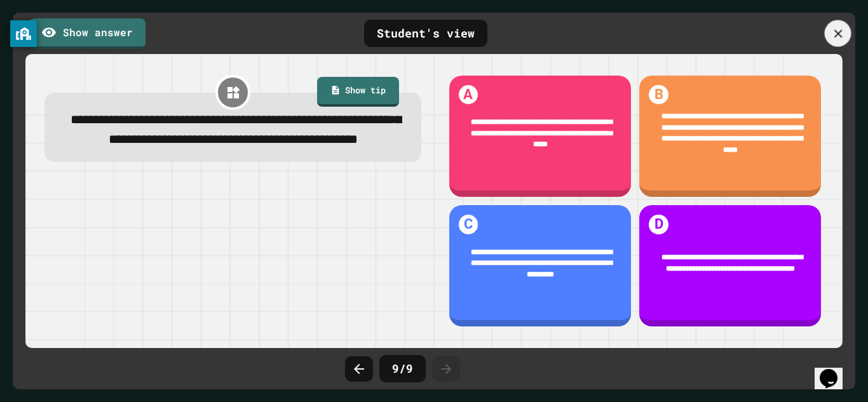 This screenshot has width=868, height=402. What do you see at coordinates (658, 224) in the screenshot?
I see `h1: D` at bounding box center [658, 224].